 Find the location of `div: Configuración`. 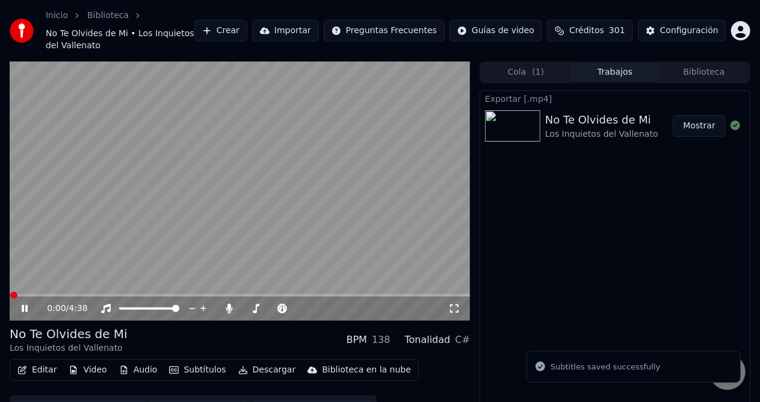

div: Configuración is located at coordinates (689, 31).